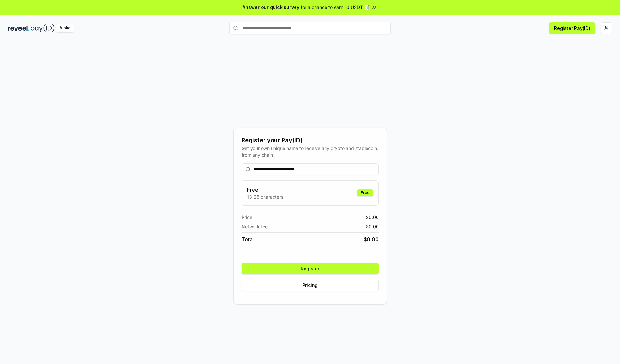 The height and width of the screenshot is (364, 620). I want to click on button: Register, so click(310, 269).